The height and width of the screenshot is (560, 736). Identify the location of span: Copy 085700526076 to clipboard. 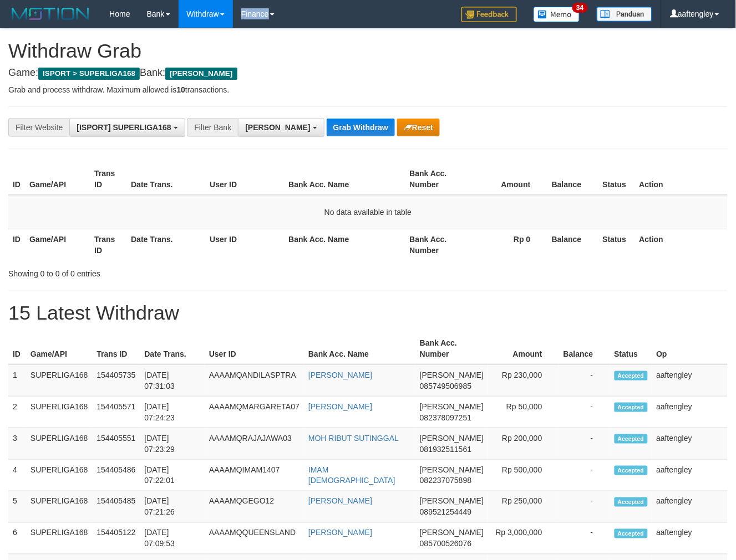
(445, 544).